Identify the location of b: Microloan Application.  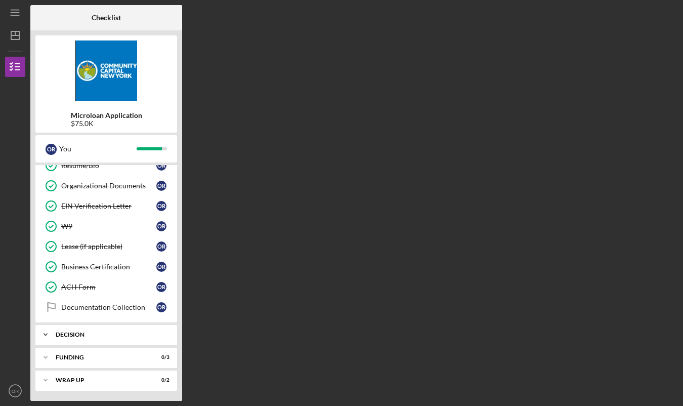
(106, 115).